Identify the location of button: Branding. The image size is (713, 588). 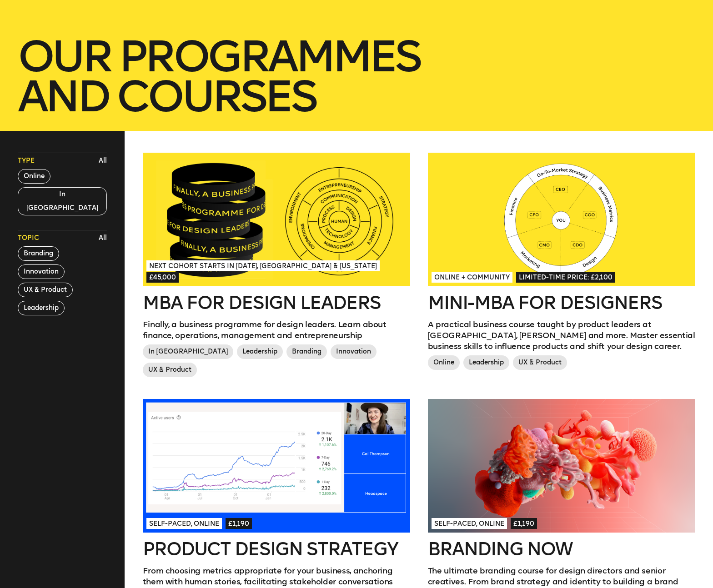
(38, 254).